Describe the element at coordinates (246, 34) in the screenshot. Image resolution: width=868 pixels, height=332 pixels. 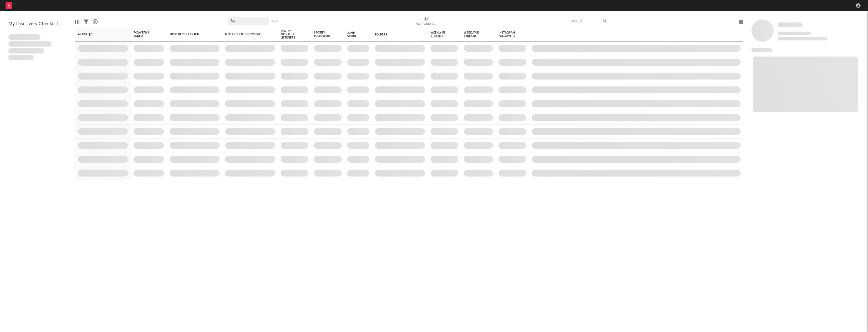
I see `div: Most Recent Copyright` at that location.